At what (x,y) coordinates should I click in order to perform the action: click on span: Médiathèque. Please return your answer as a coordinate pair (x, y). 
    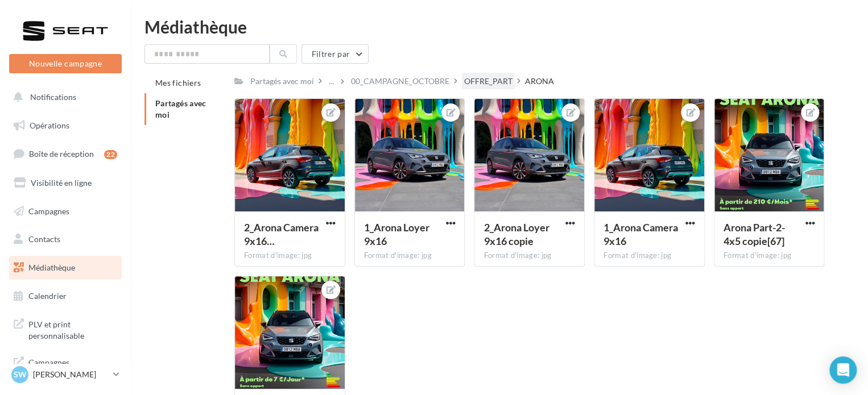
    Looking at the image, I should click on (52, 267).